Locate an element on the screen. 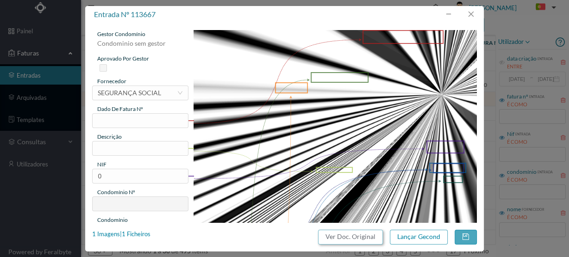  button: Ver Doc. Original is located at coordinates (350, 237).